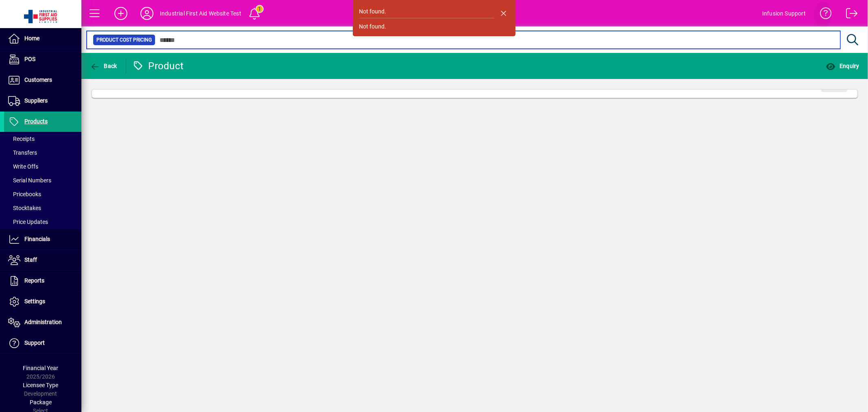 The image size is (868, 412). What do you see at coordinates (43, 208) in the screenshot?
I see `a: Stocktakes` at bounding box center [43, 208].